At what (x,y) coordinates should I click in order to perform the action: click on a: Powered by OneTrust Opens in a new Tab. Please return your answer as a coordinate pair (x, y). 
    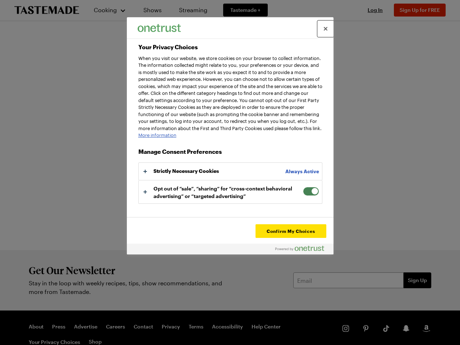
    Looking at the image, I should click on (302, 250).